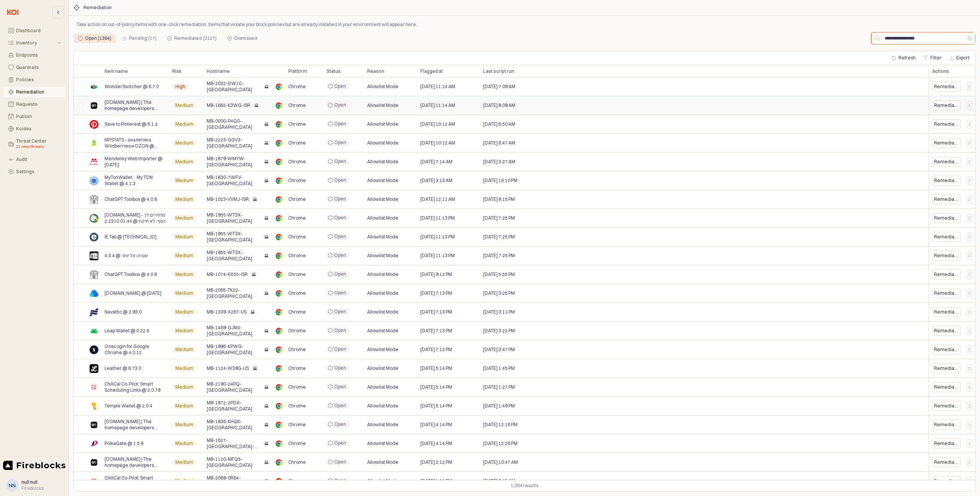 Image resolution: width=980 pixels, height=496 pixels. Describe the element at coordinates (432, 71) in the screenshot. I see `span: Flagged at` at that location.